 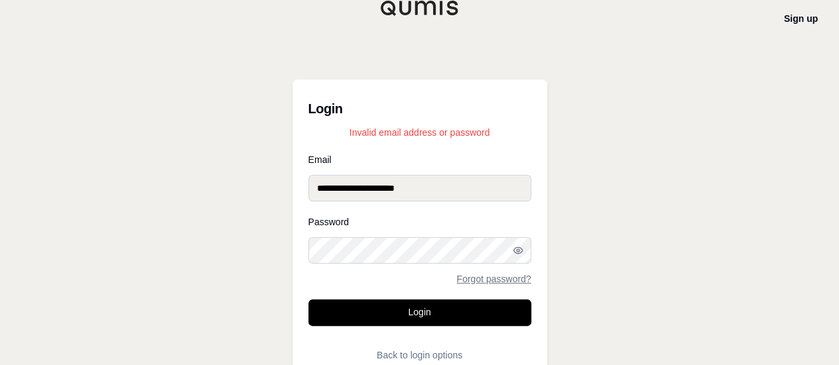 I want to click on a: Forgot password?, so click(x=493, y=279).